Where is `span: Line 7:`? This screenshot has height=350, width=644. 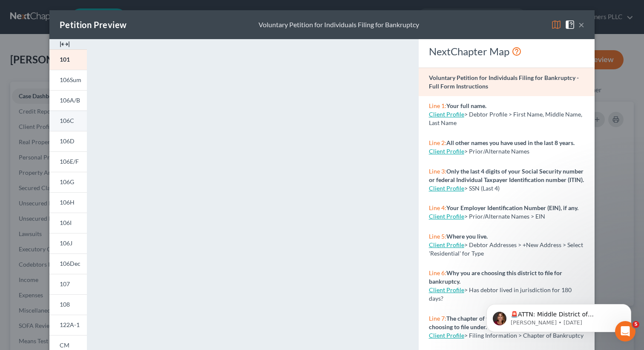 span: Line 7: is located at coordinates (437, 318).